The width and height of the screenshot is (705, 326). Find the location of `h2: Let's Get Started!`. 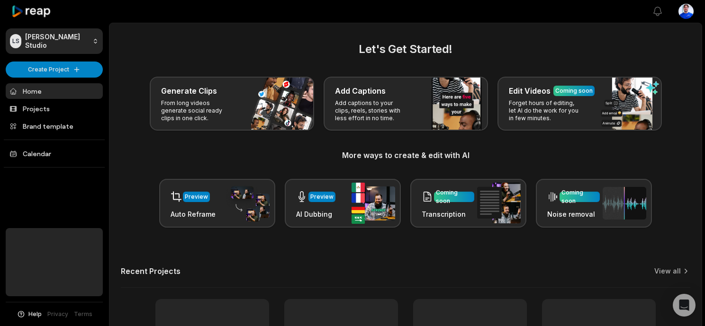

h2: Let's Get Started! is located at coordinates (406, 49).